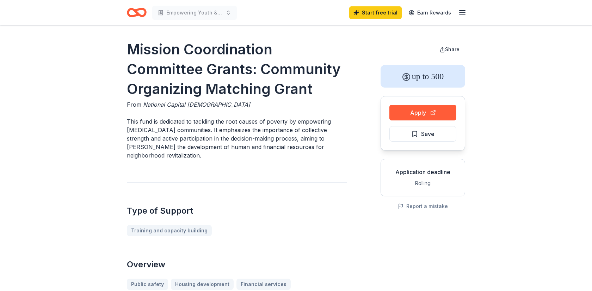  What do you see at coordinates (137, 12) in the screenshot?
I see `a: Home` at bounding box center [137, 12].